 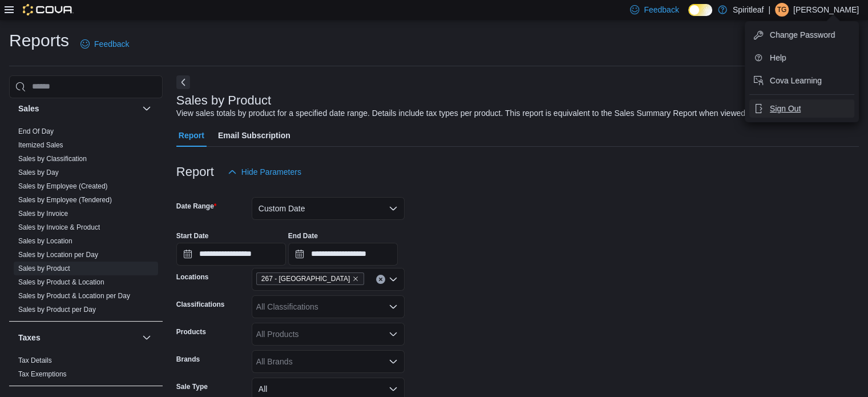 I want to click on h3: Report, so click(x=195, y=172).